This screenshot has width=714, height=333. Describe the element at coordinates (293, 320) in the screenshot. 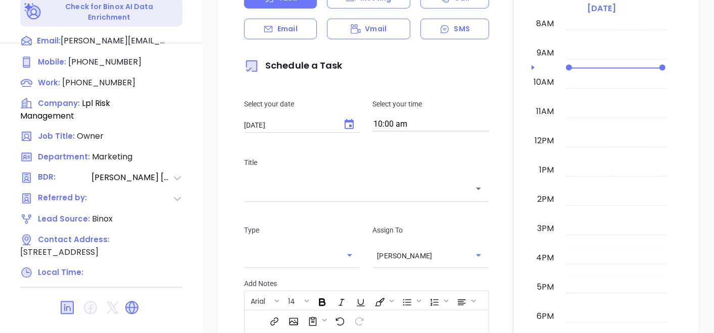

I see `span: Insert Image` at that location.